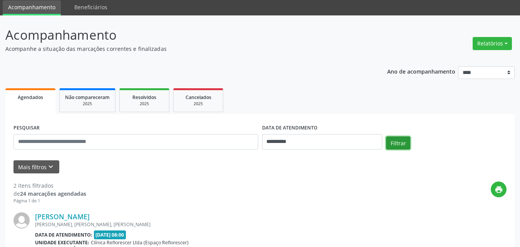  I want to click on p: Acompanhamento, so click(183, 35).